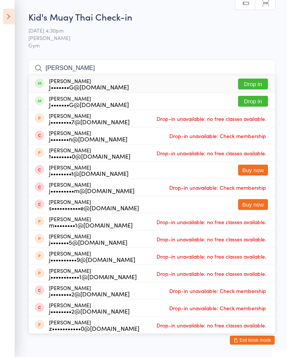  I want to click on h2: Kid's Muay Thai Check-in, so click(152, 16).